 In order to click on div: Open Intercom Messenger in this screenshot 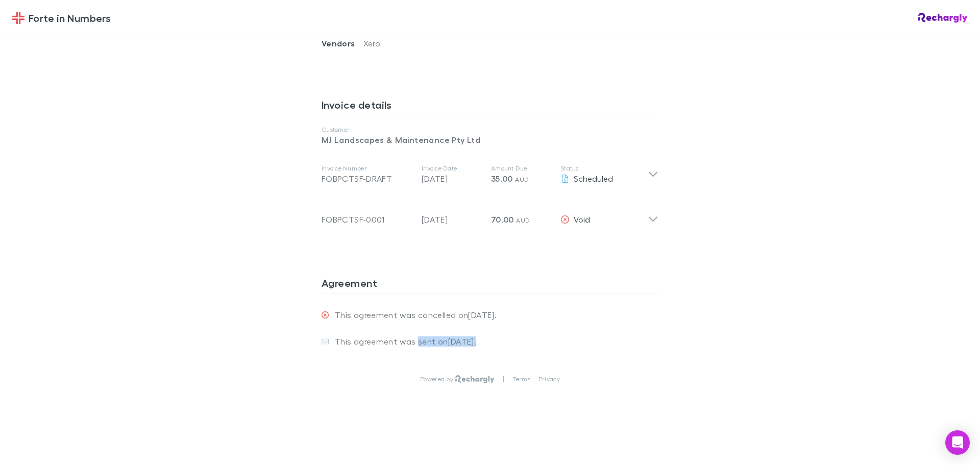, I will do `click(958, 442)`.